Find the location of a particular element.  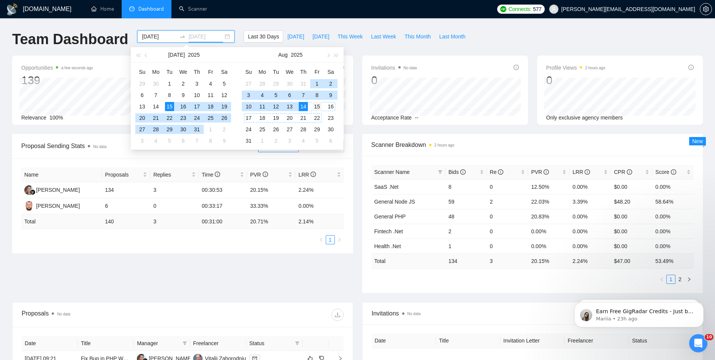

div: 14 is located at coordinates (303, 106).